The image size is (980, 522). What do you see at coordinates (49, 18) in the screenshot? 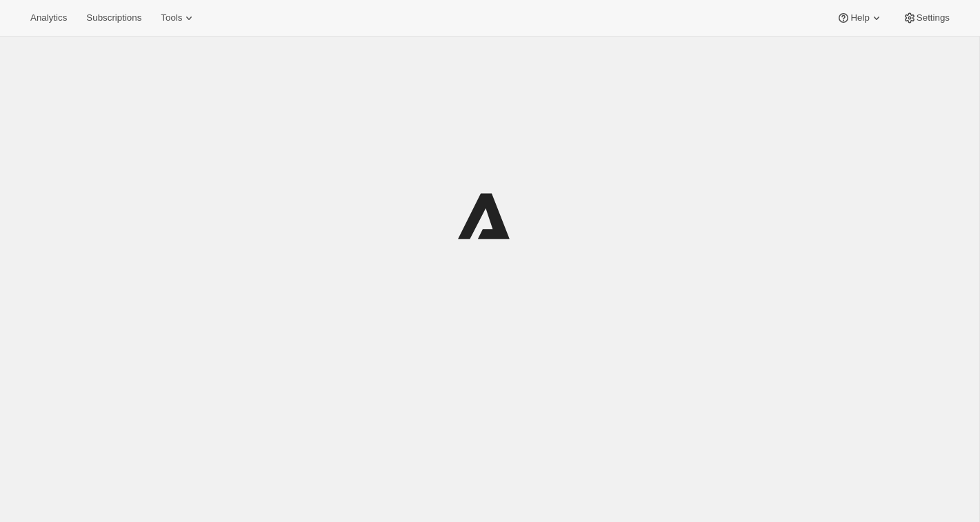
I see `span: Analytics` at bounding box center [49, 18].